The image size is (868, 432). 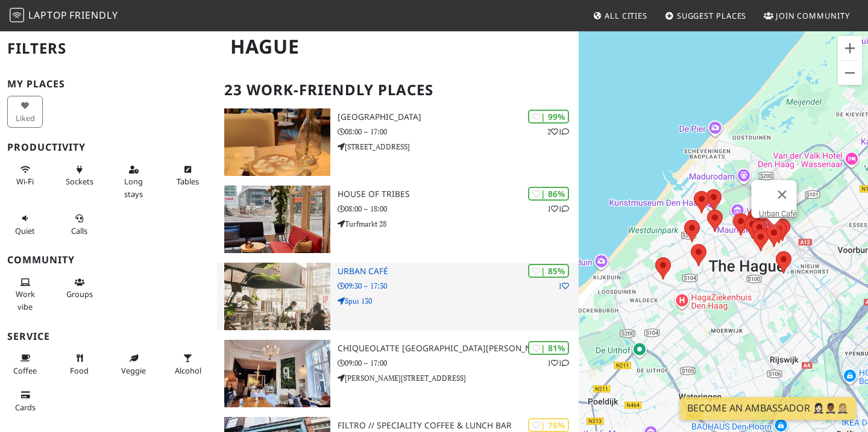 I want to click on img: Urban Café, so click(x=277, y=296).